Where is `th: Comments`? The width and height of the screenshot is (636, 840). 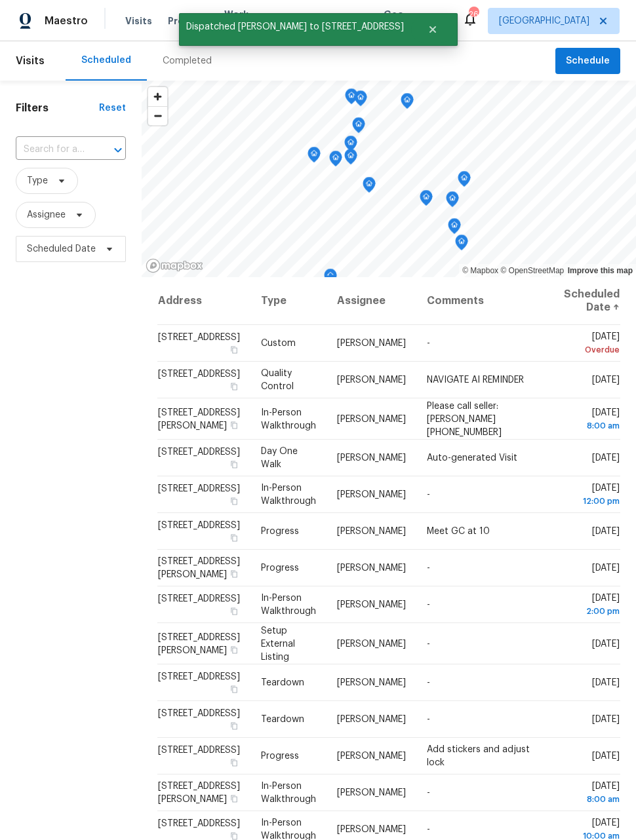 th: Comments is located at coordinates (484, 300).